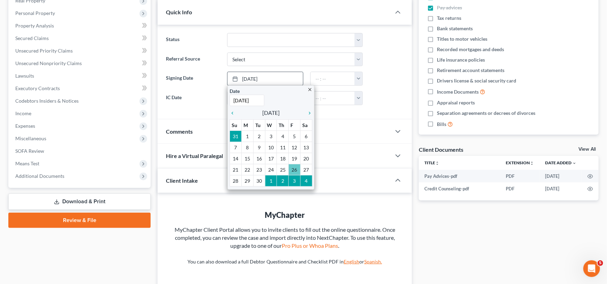 This screenshot has height=284, width=607. I want to click on span: Bills, so click(442, 124).